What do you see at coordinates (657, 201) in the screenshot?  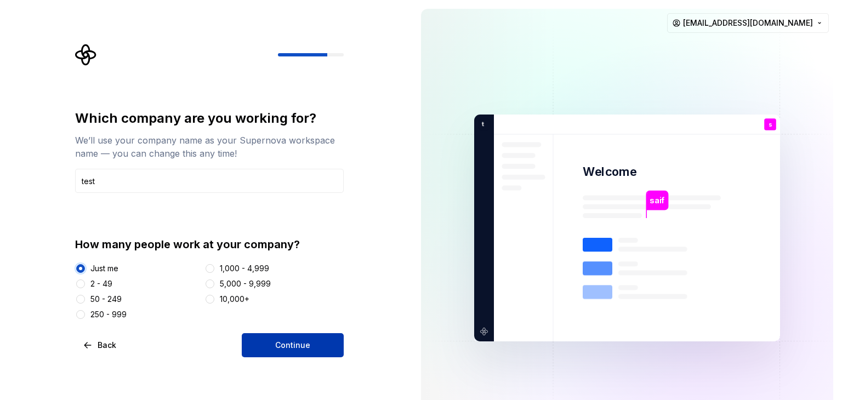 I see `p: saif` at bounding box center [657, 201].